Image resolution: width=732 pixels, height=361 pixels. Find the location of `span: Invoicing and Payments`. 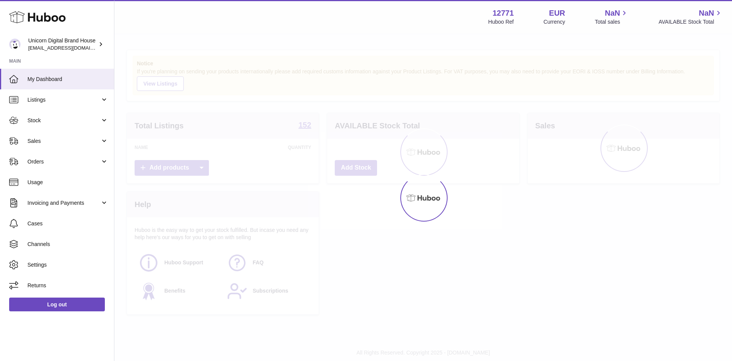

span: Invoicing and Payments is located at coordinates (64, 203).